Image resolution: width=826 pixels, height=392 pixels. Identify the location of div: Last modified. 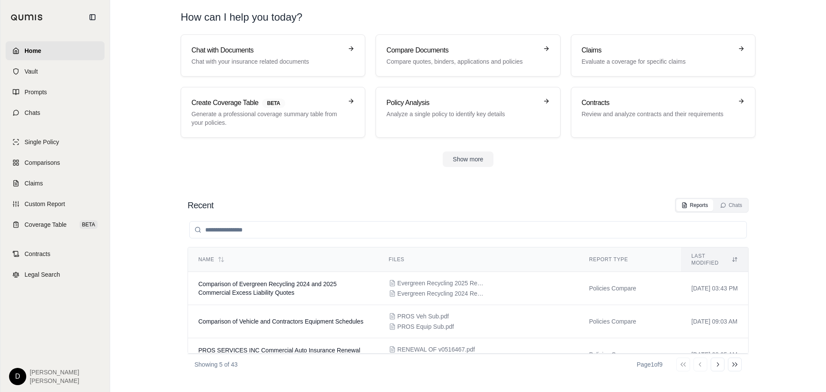
(715, 260).